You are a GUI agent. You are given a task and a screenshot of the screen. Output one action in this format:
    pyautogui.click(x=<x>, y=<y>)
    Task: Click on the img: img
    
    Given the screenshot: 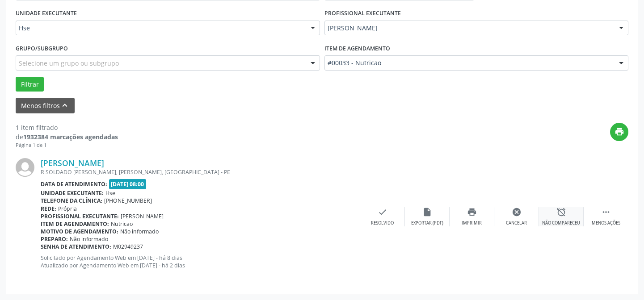 What is the action you would take?
    pyautogui.click(x=25, y=168)
    